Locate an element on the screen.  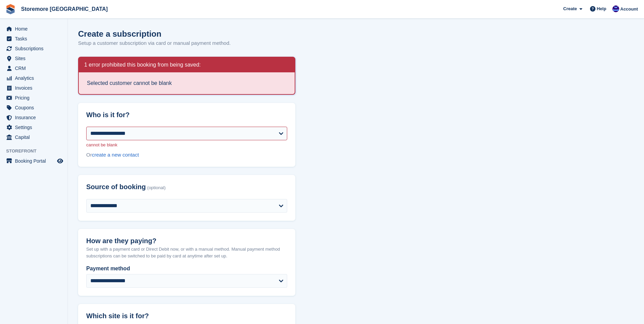
span: Pricing is located at coordinates (35, 98).